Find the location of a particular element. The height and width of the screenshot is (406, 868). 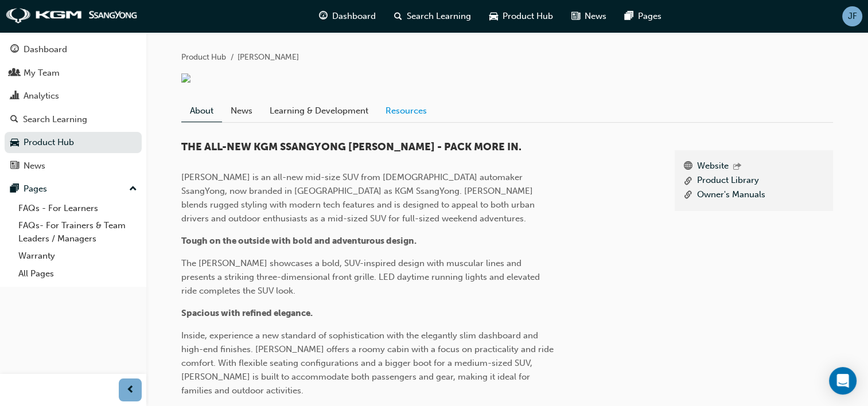

a: Search Learning is located at coordinates (73, 119).